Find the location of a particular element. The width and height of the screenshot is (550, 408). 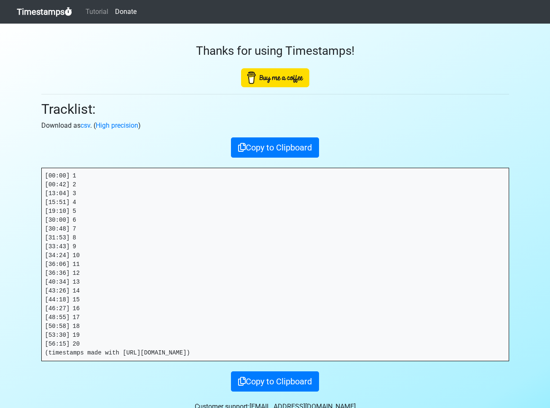

a: Tutorial is located at coordinates (97, 12).